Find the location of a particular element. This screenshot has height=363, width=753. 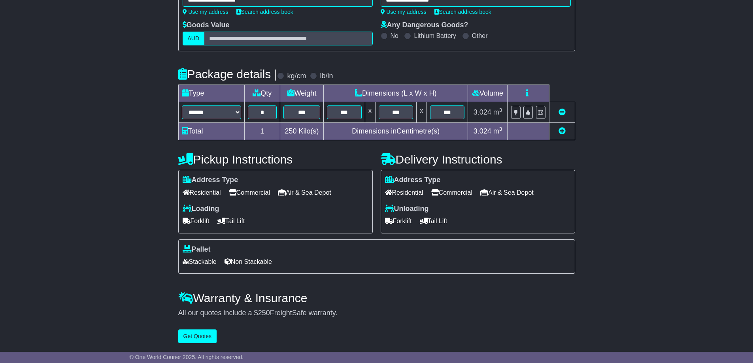

label: kg/cm is located at coordinates (296, 76).